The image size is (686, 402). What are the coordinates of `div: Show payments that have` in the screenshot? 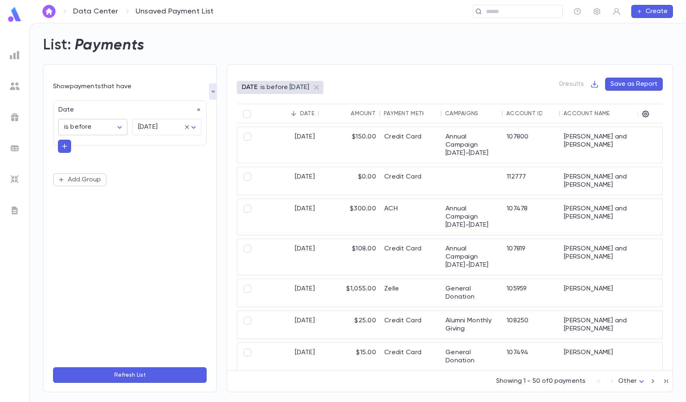 It's located at (130, 87).